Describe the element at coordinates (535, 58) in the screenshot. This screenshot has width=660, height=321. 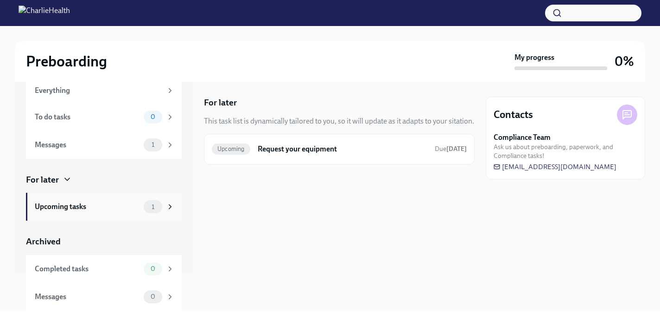
I see `strong: My progress` at that location.